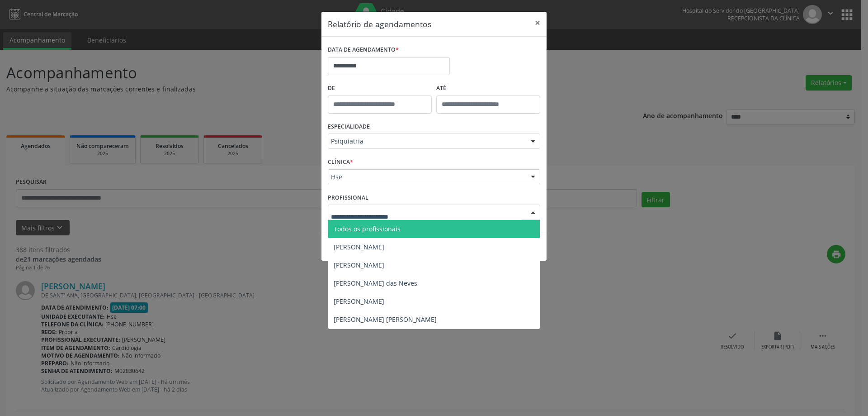 This screenshot has height=416, width=868. I want to click on h5: Relatório de agendamentos, so click(380, 24).